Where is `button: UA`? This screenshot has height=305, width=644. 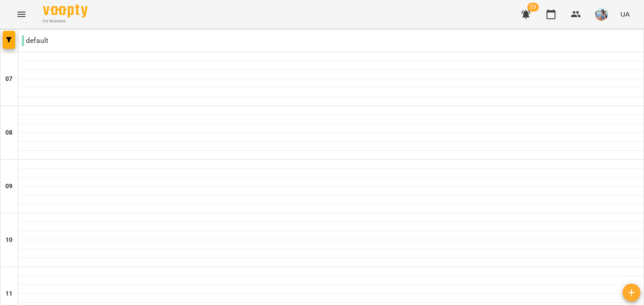 button: UA is located at coordinates (625, 14).